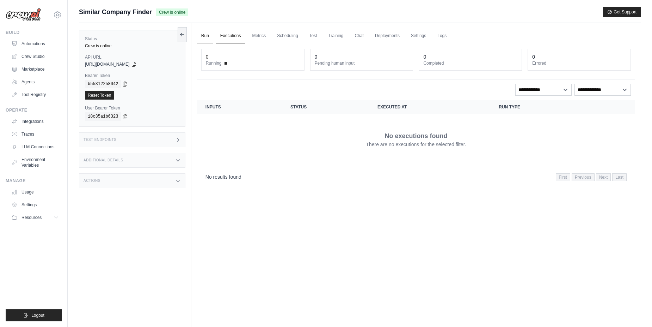 The image size is (652, 327). I want to click on a: Logs, so click(442, 36).